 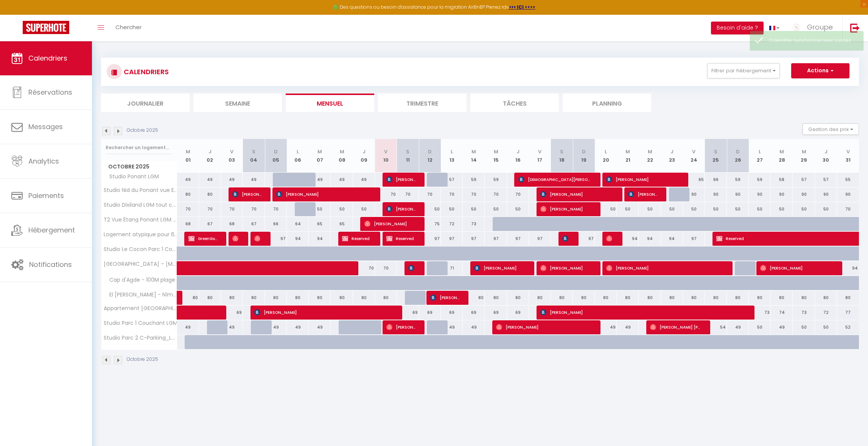 What do you see at coordinates (452, 268) in the screenshot?
I see `div: 71` at bounding box center [452, 268].